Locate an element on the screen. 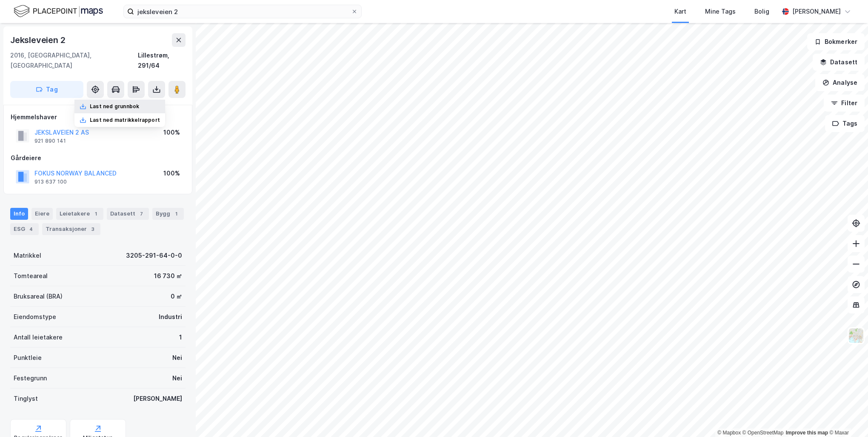 This screenshot has height=437, width=868. div: 4 is located at coordinates (31, 229).